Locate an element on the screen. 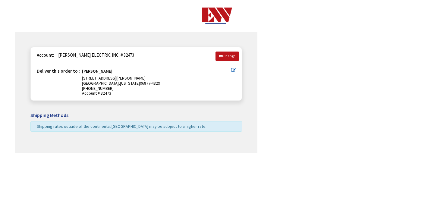 The image size is (434, 214). a: Change is located at coordinates (227, 56).